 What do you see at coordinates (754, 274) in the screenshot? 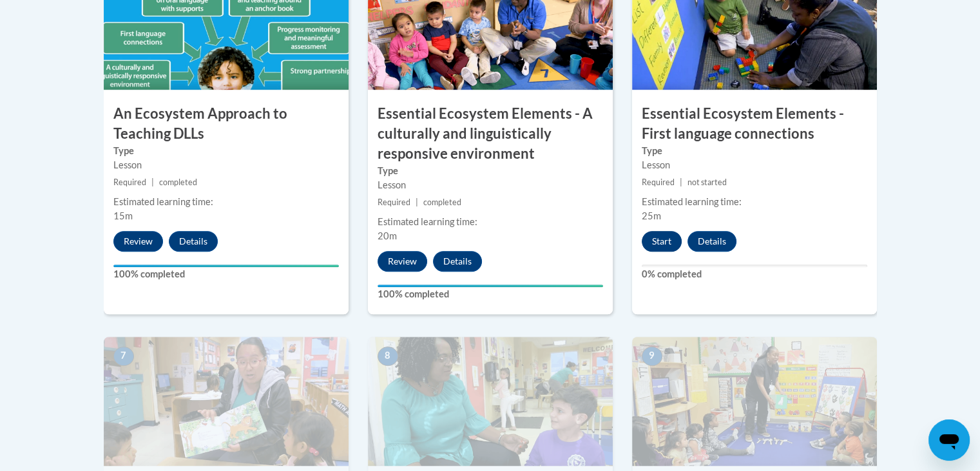
I see `label: 0% completed` at bounding box center [754, 274].